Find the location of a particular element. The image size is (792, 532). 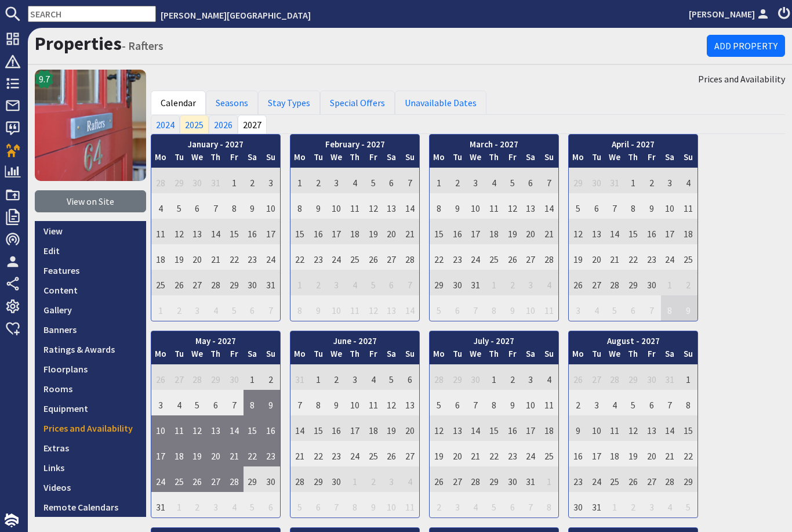

th: February - 2027 is located at coordinates (355, 143).